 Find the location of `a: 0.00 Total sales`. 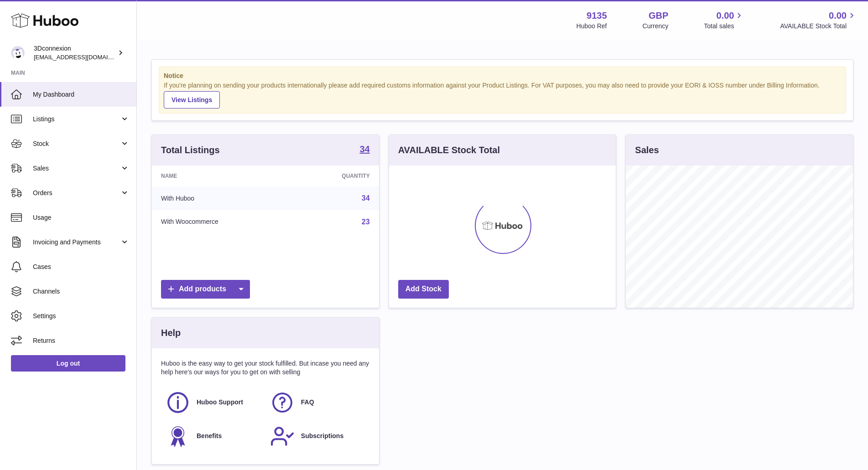

a: 0.00 Total sales is located at coordinates (724, 20).